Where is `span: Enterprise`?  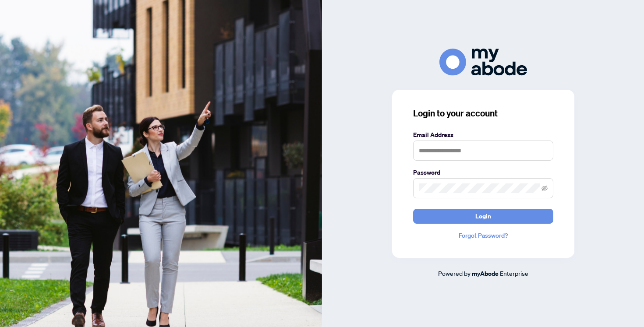 span: Enterprise is located at coordinates (514, 273).